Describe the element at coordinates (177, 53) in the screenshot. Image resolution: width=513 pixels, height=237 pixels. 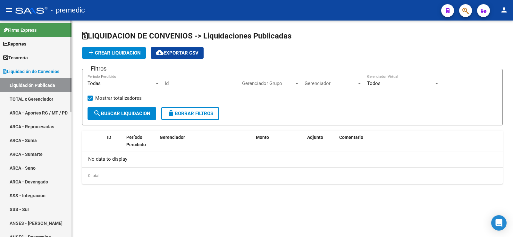
I see `span: Exportar CSV` at that location.